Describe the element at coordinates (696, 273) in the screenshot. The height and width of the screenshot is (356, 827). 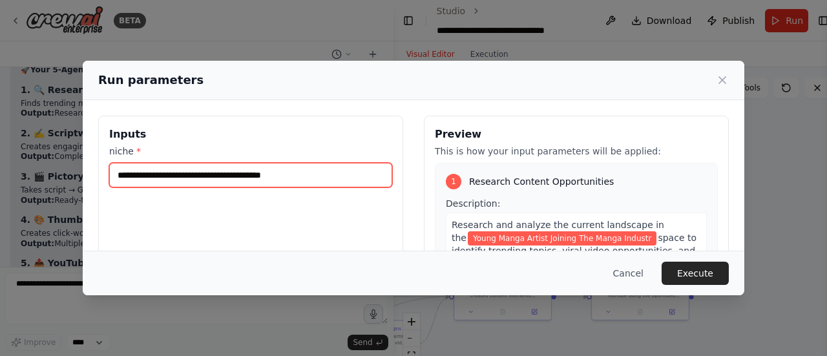
I see `button: Execute` at that location.